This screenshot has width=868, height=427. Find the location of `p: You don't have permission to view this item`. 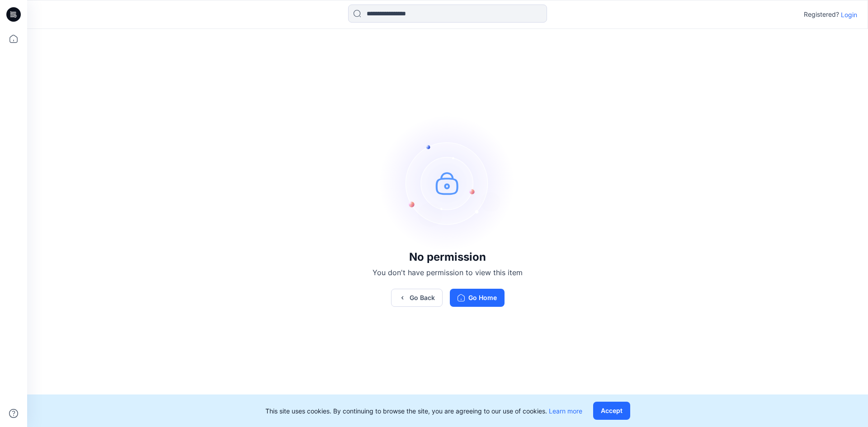

p: You don't have permission to view this item is located at coordinates (447, 273).